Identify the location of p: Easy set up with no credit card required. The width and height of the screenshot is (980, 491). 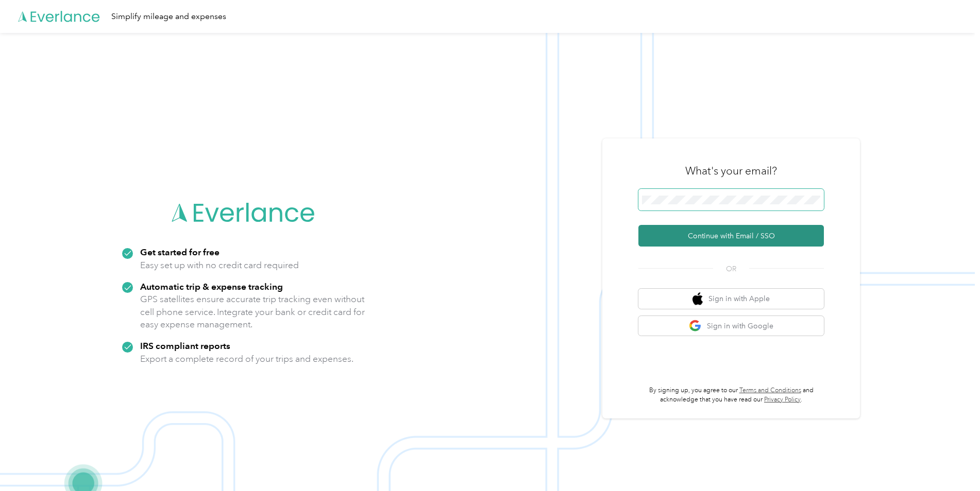
(219, 265).